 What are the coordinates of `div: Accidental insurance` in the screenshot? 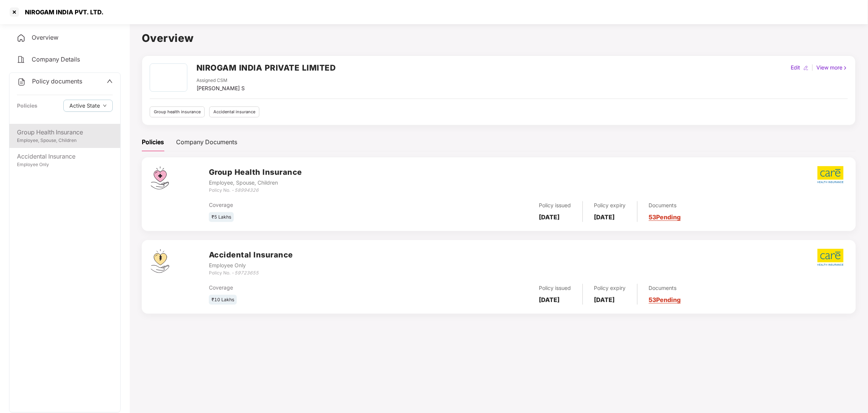 It's located at (234, 112).